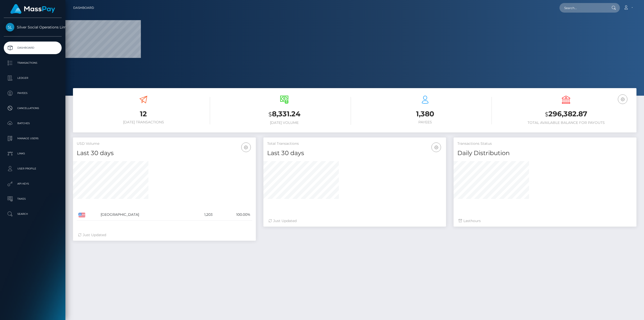 This screenshot has width=644, height=320. I want to click on a: Manage Users, so click(33, 139).